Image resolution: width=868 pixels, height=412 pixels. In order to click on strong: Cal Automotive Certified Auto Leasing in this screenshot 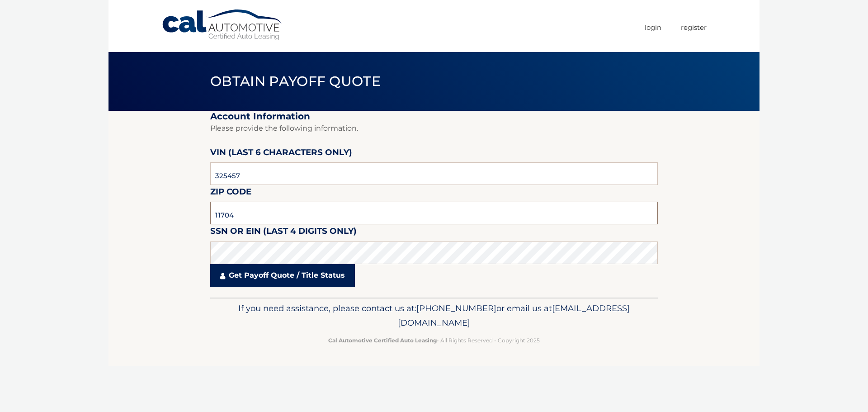, I will do `click(383, 340)`.